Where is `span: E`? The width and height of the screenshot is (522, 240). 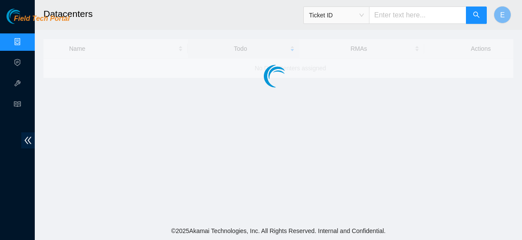 span: E is located at coordinates (502, 15).